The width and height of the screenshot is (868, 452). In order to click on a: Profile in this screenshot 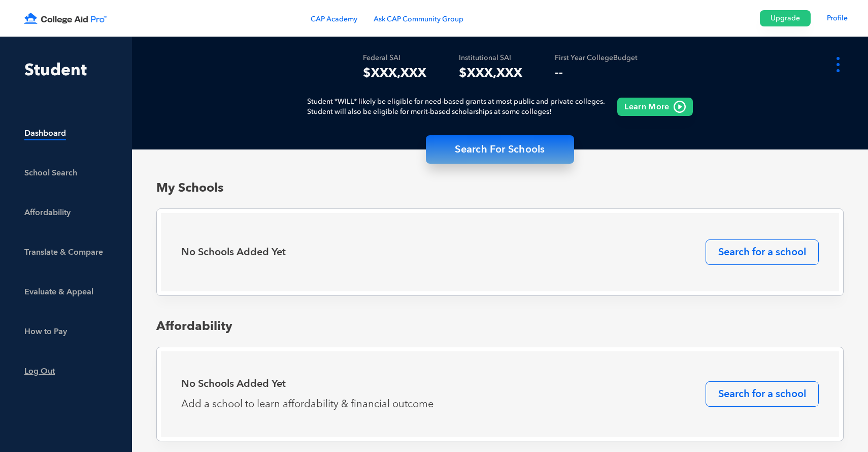, I will do `click(838, 18)`.